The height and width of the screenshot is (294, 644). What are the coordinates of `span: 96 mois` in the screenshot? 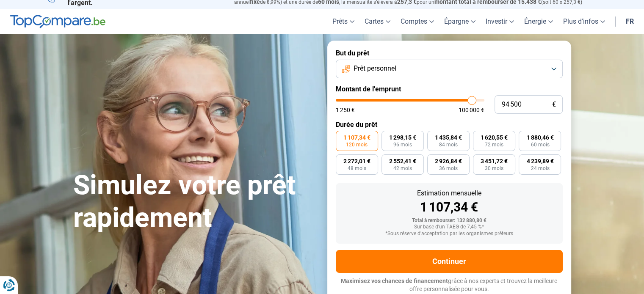 It's located at (403, 145).